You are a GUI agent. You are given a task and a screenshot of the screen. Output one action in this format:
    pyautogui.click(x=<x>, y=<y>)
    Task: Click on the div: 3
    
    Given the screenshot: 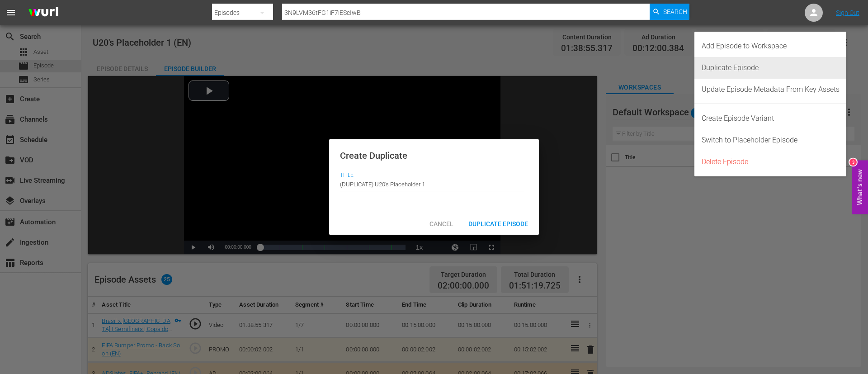 What is the action you would take?
    pyautogui.click(x=853, y=162)
    